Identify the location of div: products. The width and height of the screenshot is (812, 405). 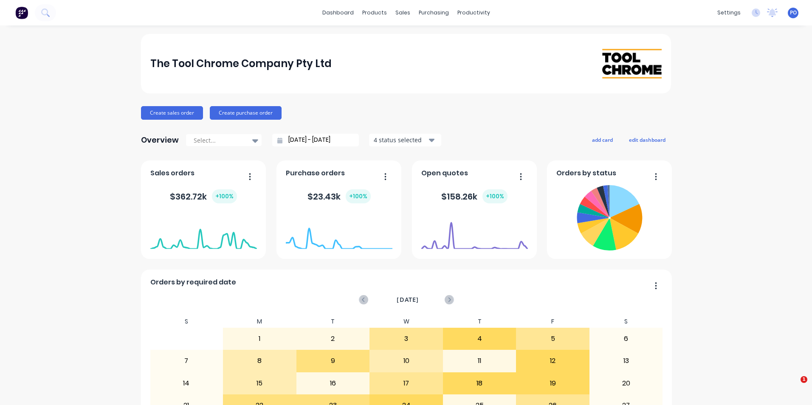
(375, 13).